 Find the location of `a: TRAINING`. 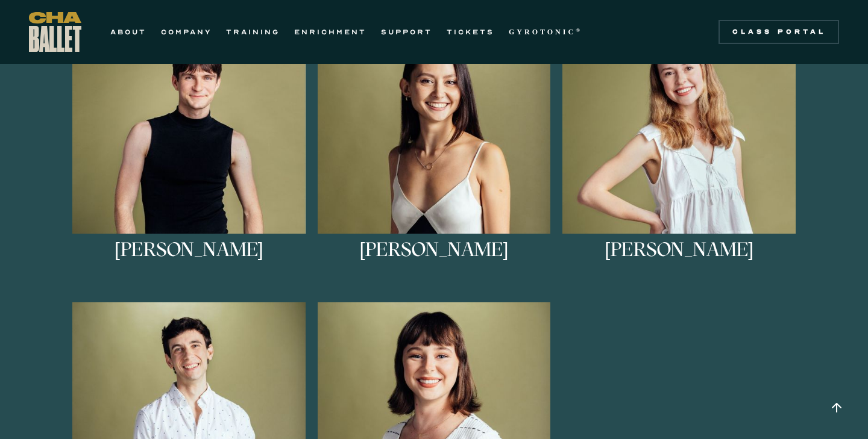

a: TRAINING is located at coordinates (252, 31).